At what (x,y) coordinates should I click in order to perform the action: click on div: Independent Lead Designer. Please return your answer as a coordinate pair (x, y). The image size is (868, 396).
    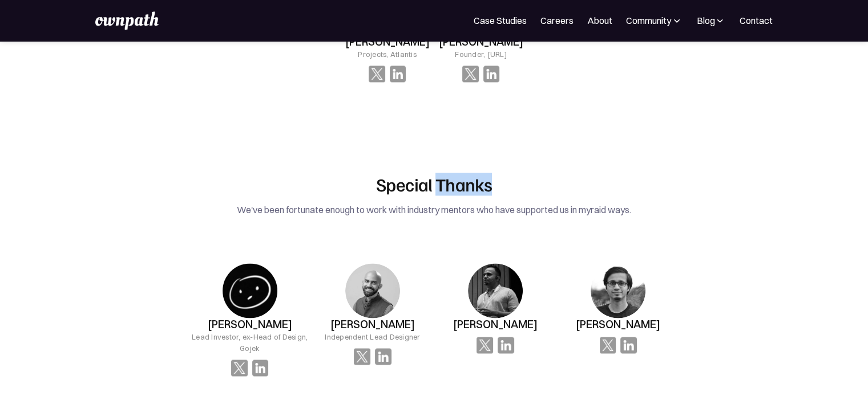
    Looking at the image, I should click on (373, 337).